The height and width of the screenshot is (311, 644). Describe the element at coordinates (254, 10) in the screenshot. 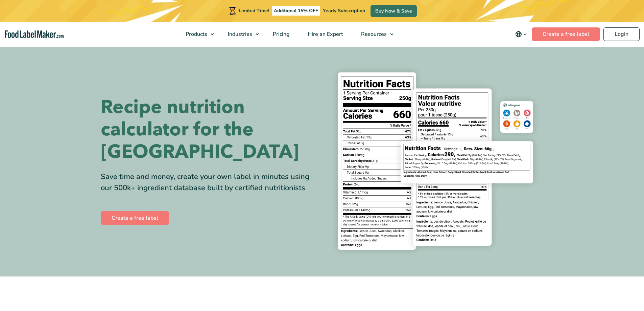

I see `span: Limited Time!` at that location.